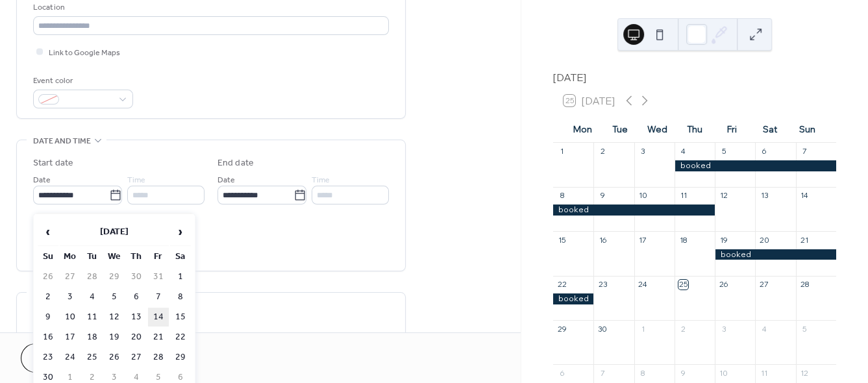 Image resolution: width=868 pixels, height=383 pixels. What do you see at coordinates (92, 337) in the screenshot?
I see `td: 18` at bounding box center [92, 337].